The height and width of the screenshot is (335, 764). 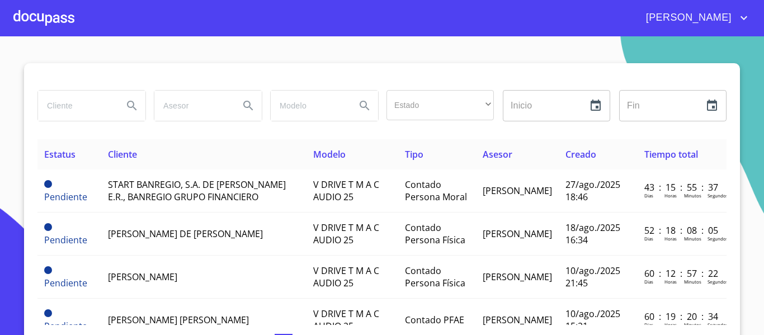 What do you see at coordinates (593, 320) in the screenshot?
I see `span: 10/ago./2025 15:21` at bounding box center [593, 320].